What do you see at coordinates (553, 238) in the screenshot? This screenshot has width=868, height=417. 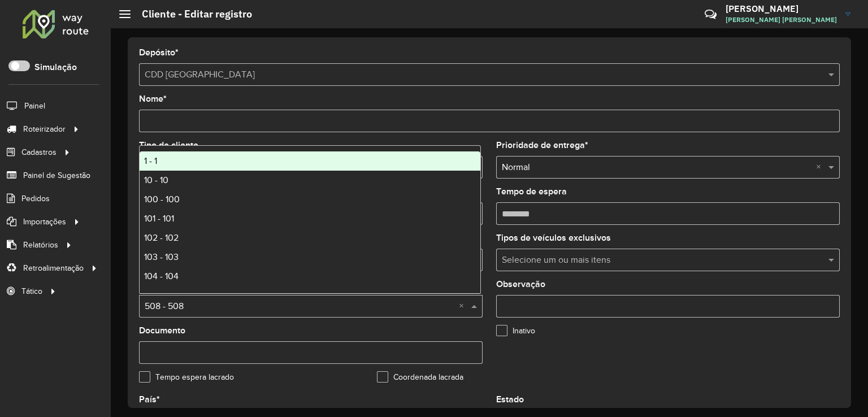 I see `label: Tipos de veículos exclusivos` at bounding box center [553, 238].